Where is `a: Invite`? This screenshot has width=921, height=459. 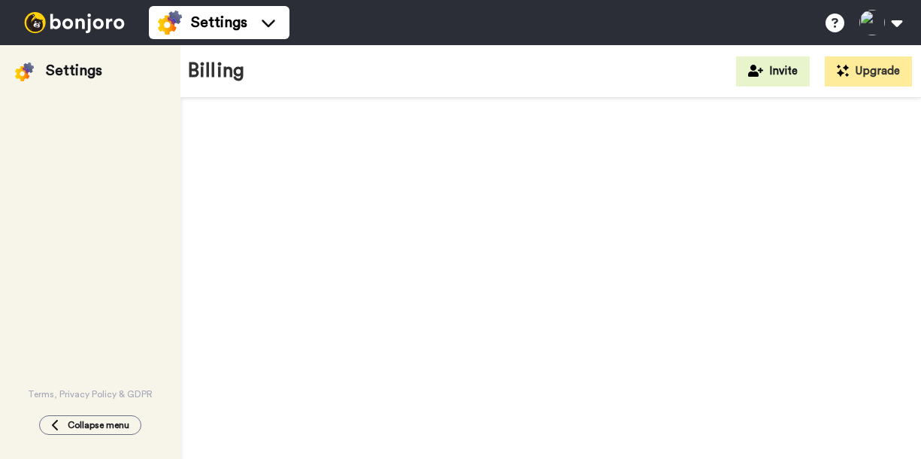 a: Invite is located at coordinates (773, 71).